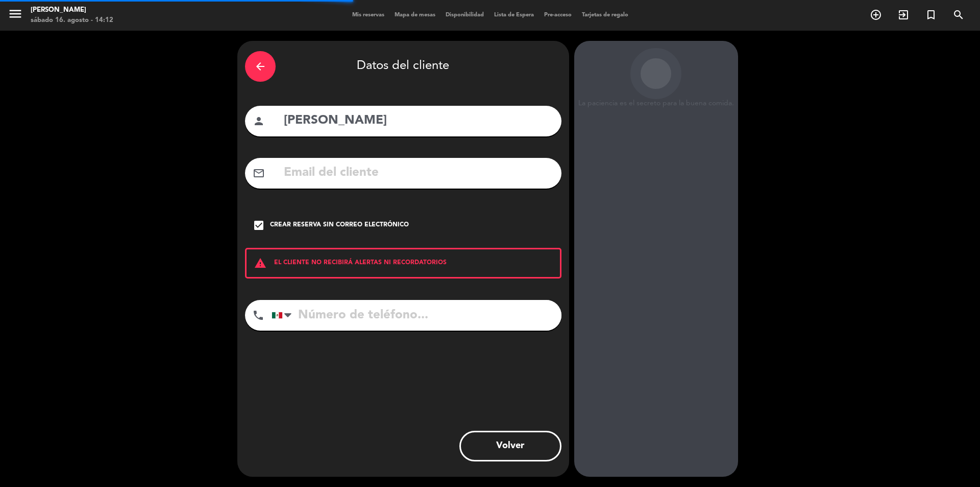 The height and width of the screenshot is (487, 980). What do you see at coordinates (259, 121) in the screenshot?
I see `i: person` at bounding box center [259, 121].